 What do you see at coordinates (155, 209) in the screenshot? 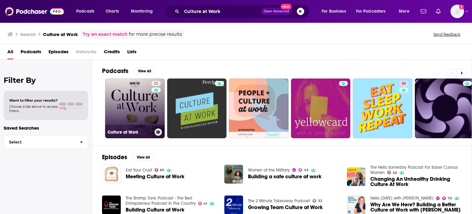
I see `span: Building Culture at Work` at bounding box center [155, 209].